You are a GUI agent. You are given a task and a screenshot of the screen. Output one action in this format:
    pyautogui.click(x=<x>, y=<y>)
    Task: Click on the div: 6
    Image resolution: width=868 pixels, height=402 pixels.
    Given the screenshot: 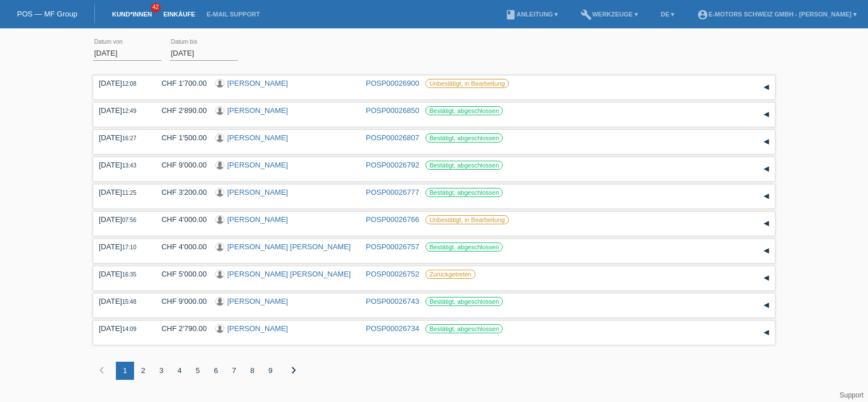 What is the action you would take?
    pyautogui.click(x=216, y=371)
    